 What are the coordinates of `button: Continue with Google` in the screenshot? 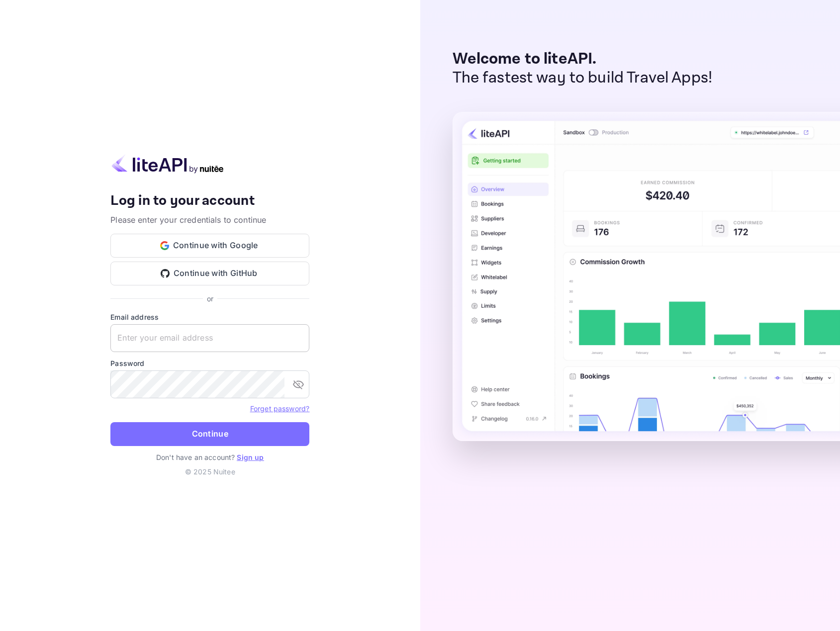 It's located at (210, 246).